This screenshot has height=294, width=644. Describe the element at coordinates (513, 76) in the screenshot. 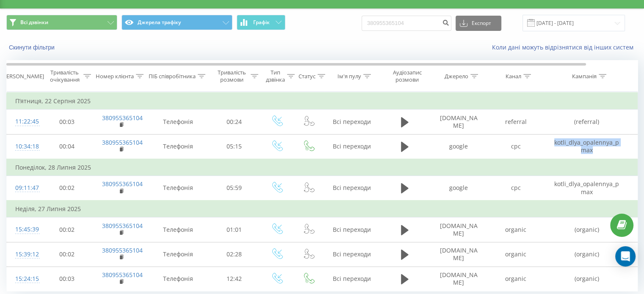

I see `div: Канал` at that location.